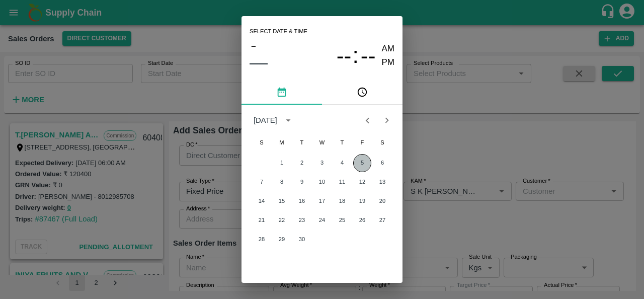 The width and height of the screenshot is (644, 299). I want to click on span: Select date & time, so click(278, 32).